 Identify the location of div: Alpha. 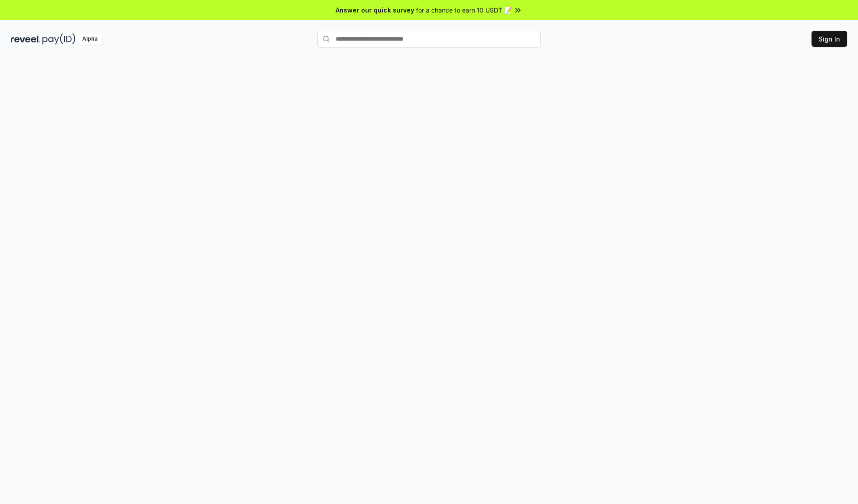
(90, 38).